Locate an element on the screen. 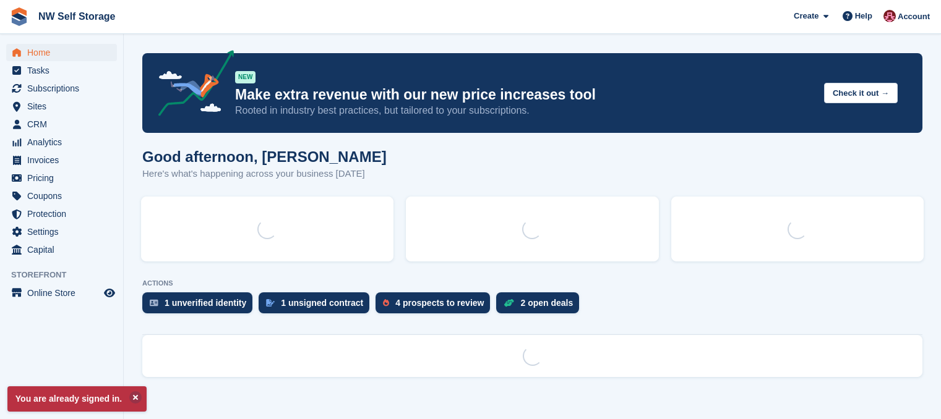 The image size is (941, 419). img: price-adjustments-announcement-icon-8257ccfd72463d97f412b2fc003d46551f7dbcb40ab6d574587a9cd5c0d94... is located at coordinates (191, 85).